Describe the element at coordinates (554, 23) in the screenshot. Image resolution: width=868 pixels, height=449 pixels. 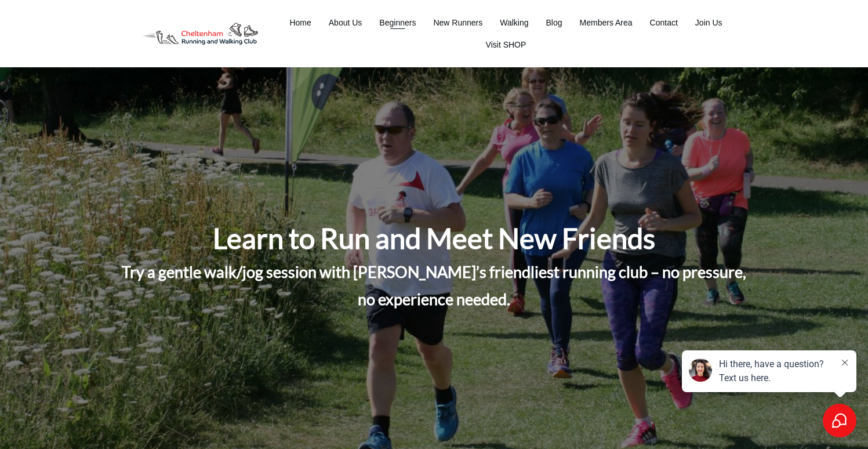
I see `span: Blog` at that location.